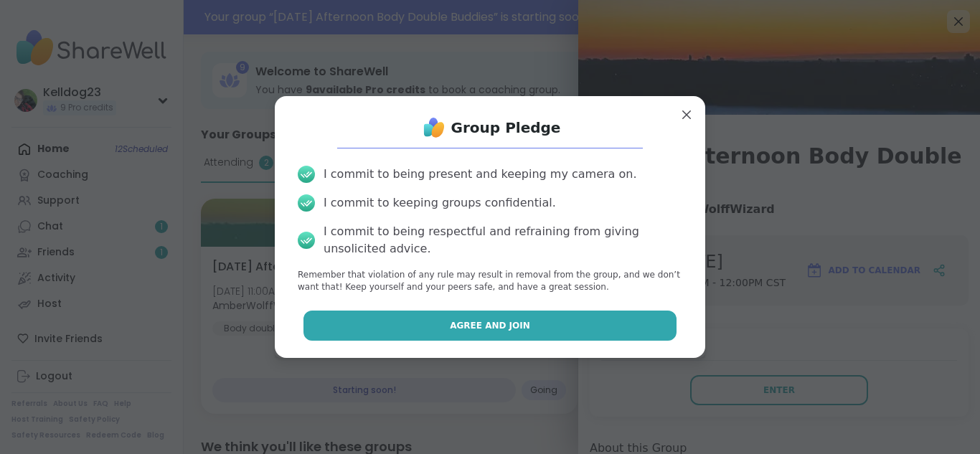  I want to click on span: Agree and Join, so click(490, 326).